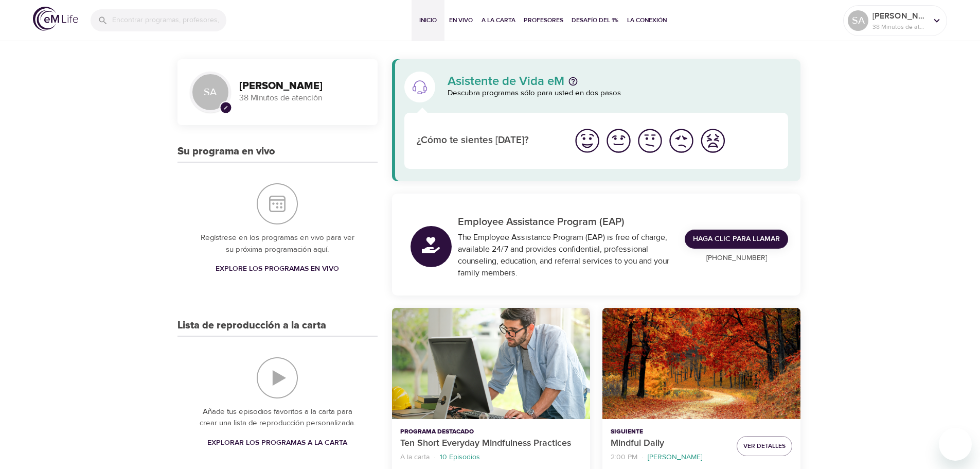 The height and width of the screenshot is (469, 980). What do you see at coordinates (460, 457) in the screenshot?
I see `p: 10 Episodios` at bounding box center [460, 457].